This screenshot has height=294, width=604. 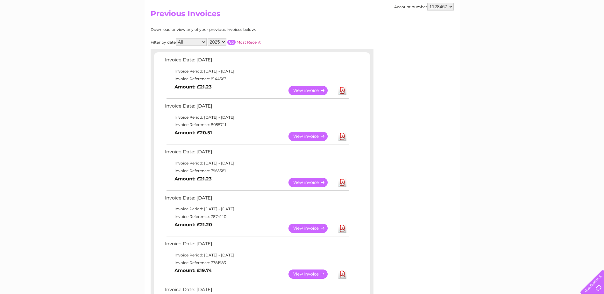 I want to click on b: Amount: £20.51, so click(x=193, y=133).